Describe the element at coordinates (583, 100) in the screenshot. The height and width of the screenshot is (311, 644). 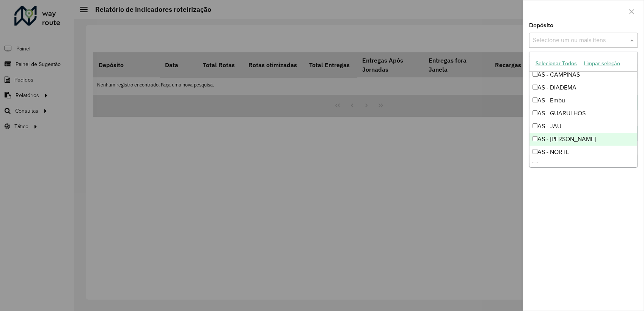
I see `div: AS - Embu` at that location.